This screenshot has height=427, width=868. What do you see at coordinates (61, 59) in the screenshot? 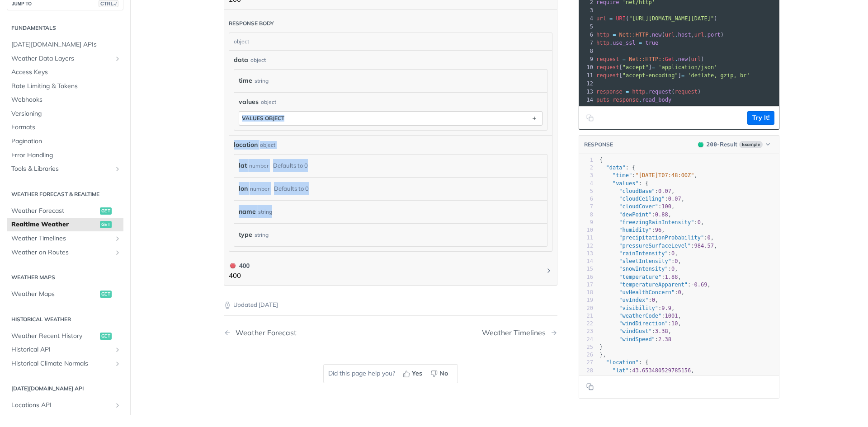
I see `span: Weather Data Layers` at bounding box center [61, 59].